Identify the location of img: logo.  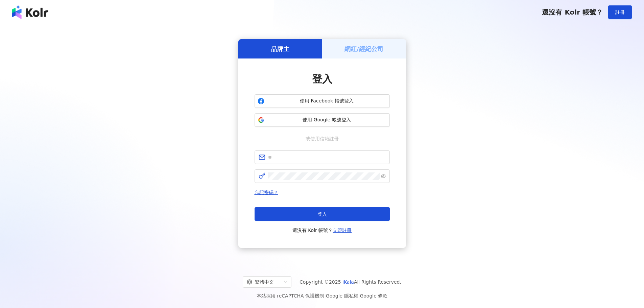
(30, 12).